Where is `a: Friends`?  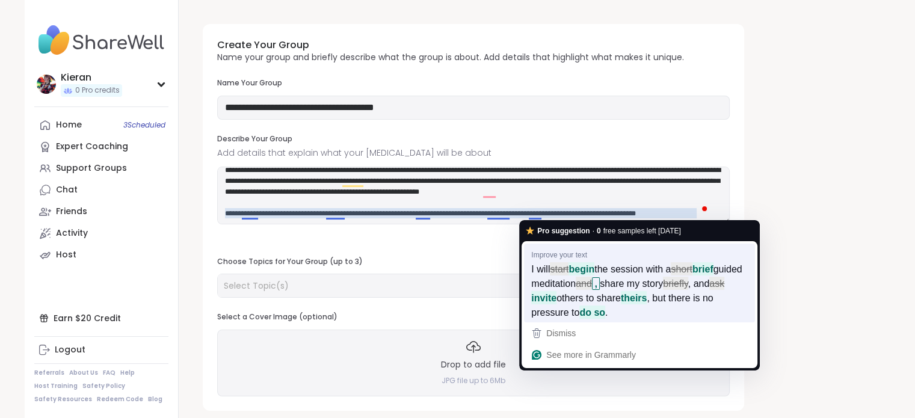
a: Friends is located at coordinates (101, 212).